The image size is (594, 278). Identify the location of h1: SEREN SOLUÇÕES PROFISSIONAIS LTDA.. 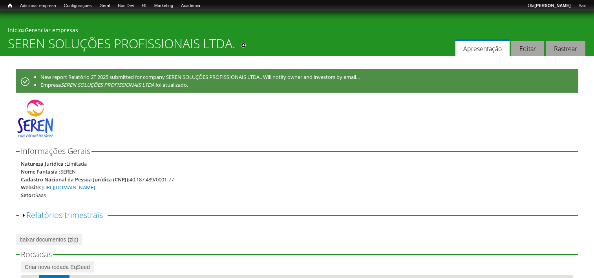
(122, 46).